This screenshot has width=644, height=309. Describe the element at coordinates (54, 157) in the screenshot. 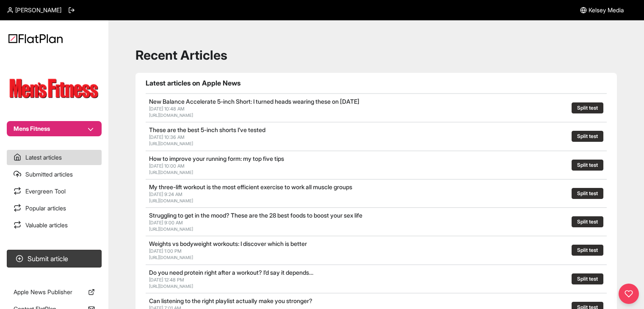

I see `a: Latest articles` at that location.